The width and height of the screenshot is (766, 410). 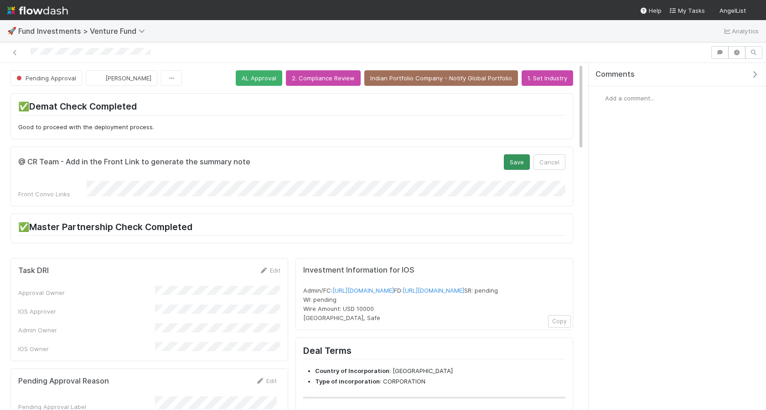 What do you see at coordinates (87, 330) in the screenshot?
I see `div: Admin Owner` at bounding box center [87, 330].